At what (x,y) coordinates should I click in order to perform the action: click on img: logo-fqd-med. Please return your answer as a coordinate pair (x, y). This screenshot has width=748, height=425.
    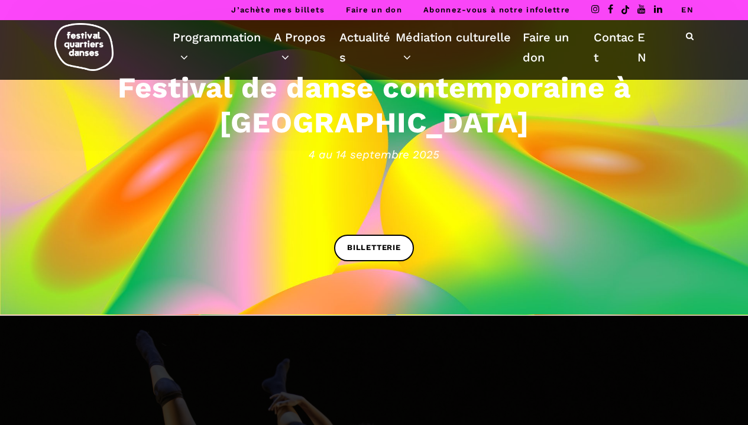
    Looking at the image, I should click on (84, 47).